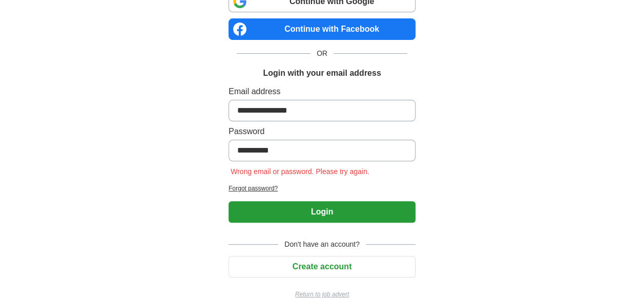  What do you see at coordinates (322, 29) in the screenshot?
I see `a: Continue with Facebook` at bounding box center [322, 29].